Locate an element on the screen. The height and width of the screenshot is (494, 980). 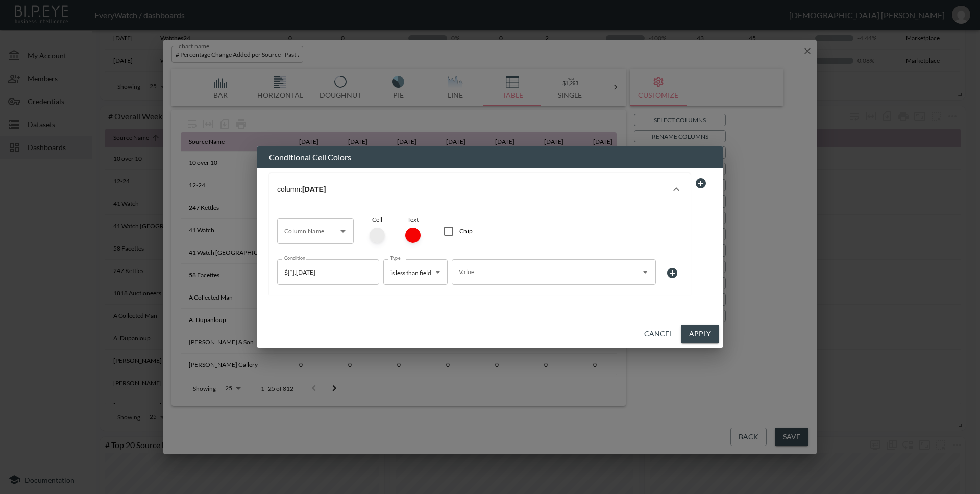
button: Cancel is located at coordinates (658, 333).